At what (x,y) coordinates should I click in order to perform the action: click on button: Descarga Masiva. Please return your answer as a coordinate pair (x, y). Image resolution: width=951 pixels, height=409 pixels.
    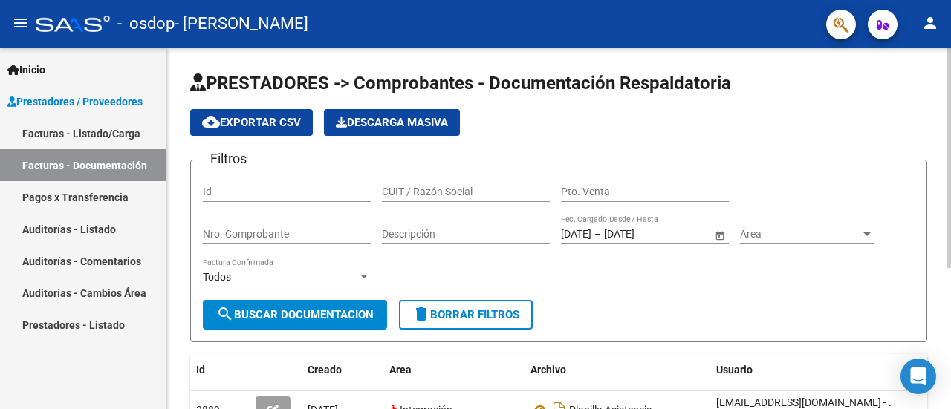
    Looking at the image, I should click on (392, 123).